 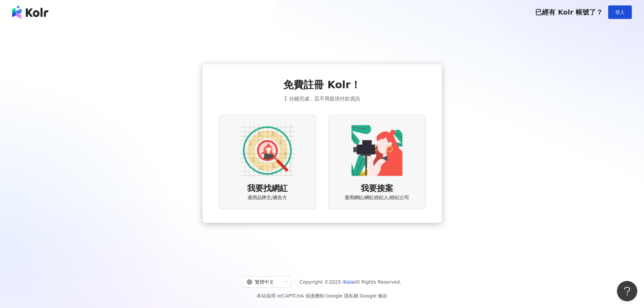 What do you see at coordinates (322, 296) in the screenshot?
I see `span: 本站採用 reCAPTCHA 保護機制` at bounding box center [322, 296].